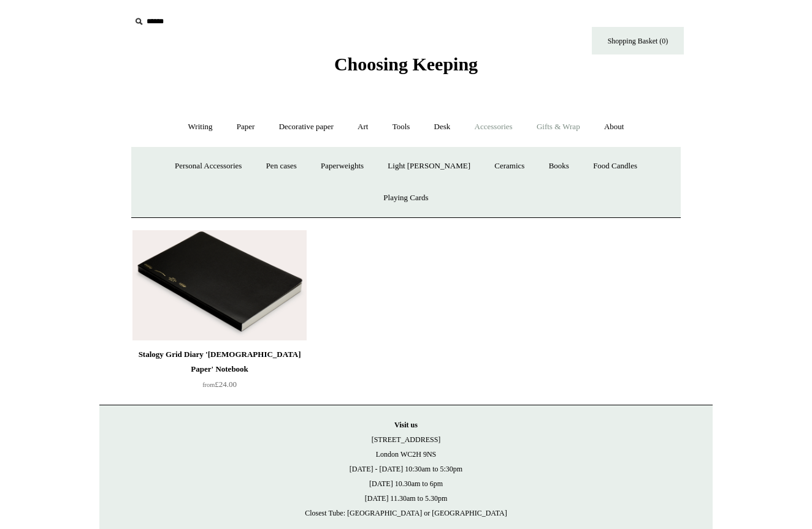 This screenshot has width=812, height=529. Describe the element at coordinates (362, 127) in the screenshot. I see `a: Art` at that location.